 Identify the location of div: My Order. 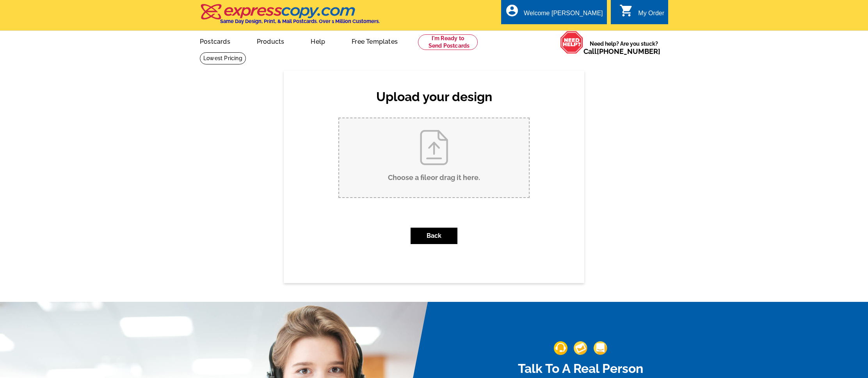
(651, 15).